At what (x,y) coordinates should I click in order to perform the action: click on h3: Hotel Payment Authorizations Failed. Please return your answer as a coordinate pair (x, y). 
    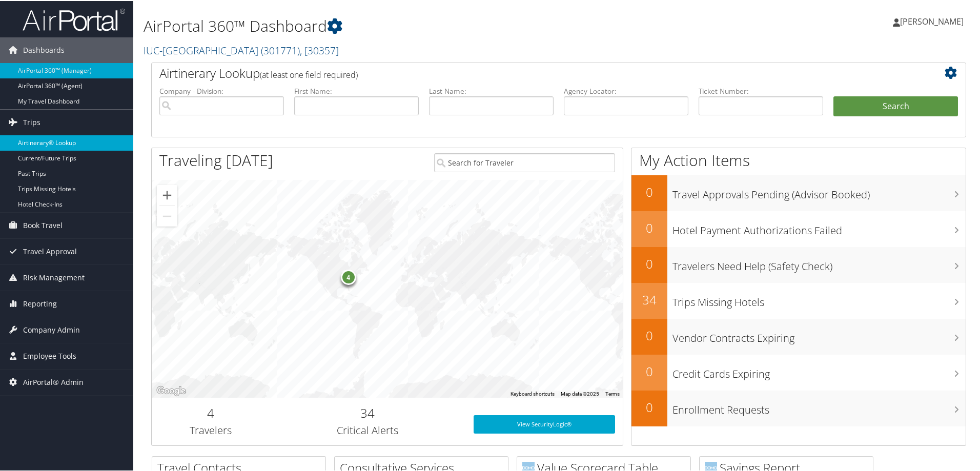
    Looking at the image, I should click on (819, 227).